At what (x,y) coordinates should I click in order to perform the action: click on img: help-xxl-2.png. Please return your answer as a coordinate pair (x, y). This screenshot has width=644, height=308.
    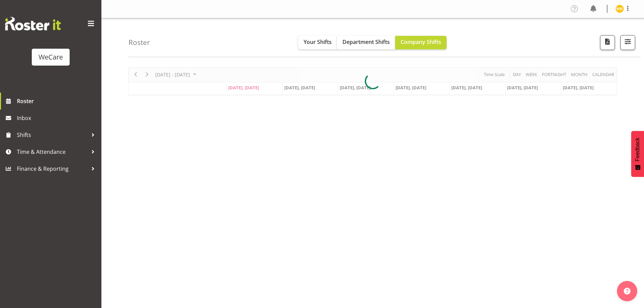
    Looking at the image, I should click on (627, 291).